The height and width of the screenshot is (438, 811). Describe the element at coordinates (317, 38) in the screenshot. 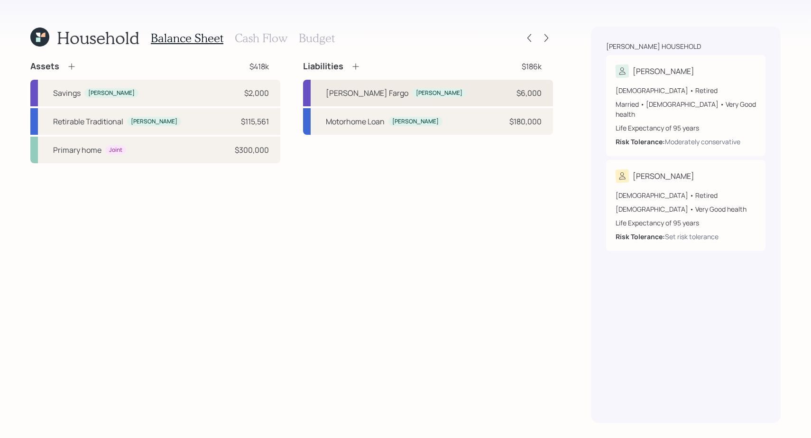

I see `h3: Budget` at that location.